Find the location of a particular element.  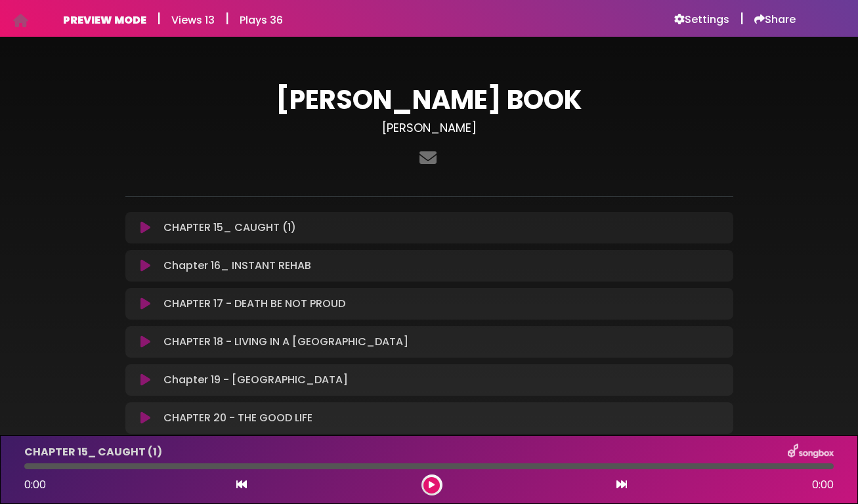

h6: Views 13 is located at coordinates (193, 20).